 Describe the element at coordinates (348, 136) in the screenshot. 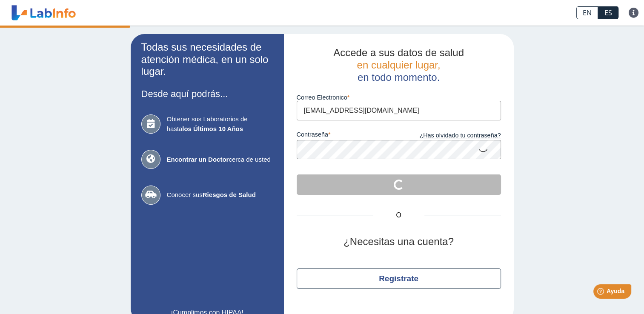

I see `label: contraseña` at that location.